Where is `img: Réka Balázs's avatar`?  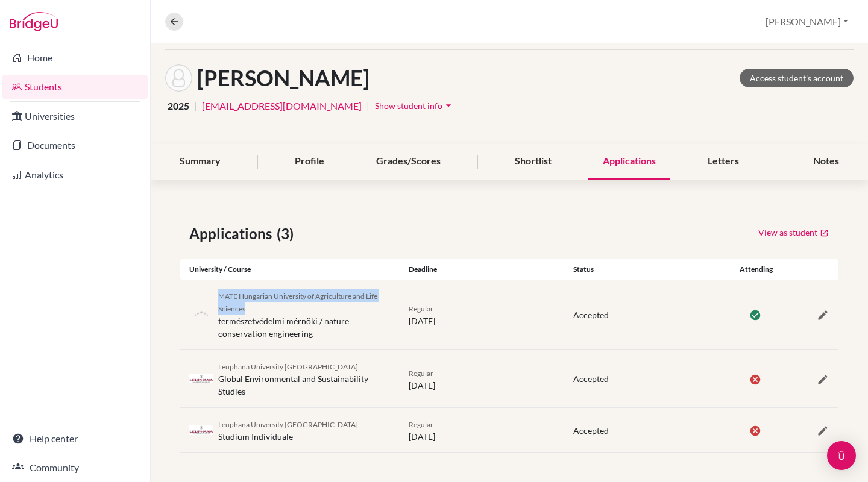 img: Réka Balázs's avatar is located at coordinates (178, 78).